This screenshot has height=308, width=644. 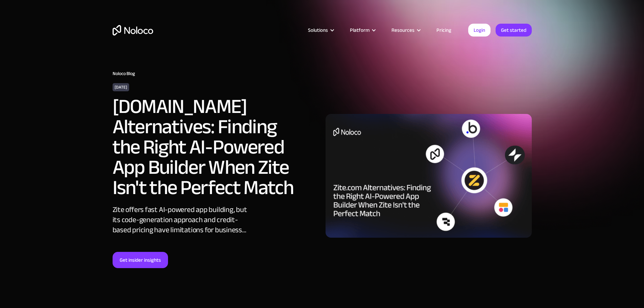 What do you see at coordinates (480, 30) in the screenshot?
I see `a: Login` at bounding box center [480, 30].